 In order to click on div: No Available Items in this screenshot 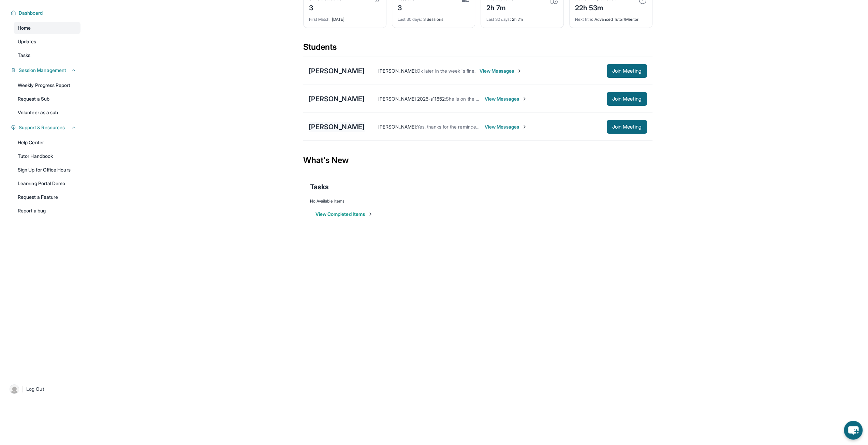, I will do `click(478, 201)`.